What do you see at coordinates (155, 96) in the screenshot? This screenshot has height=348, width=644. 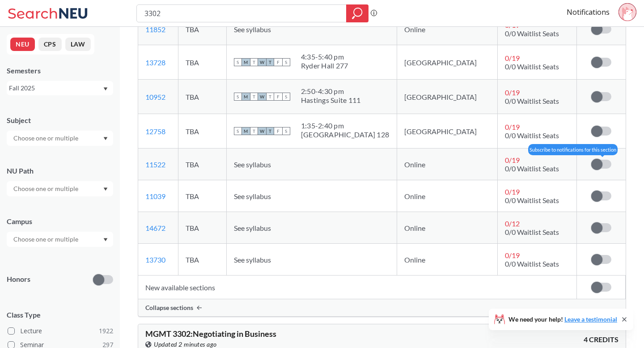 I see `a: 10952` at bounding box center [155, 96].